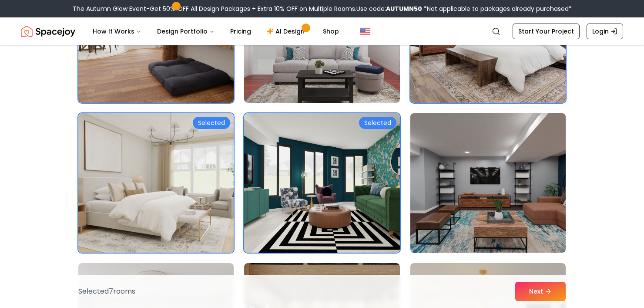  What do you see at coordinates (497, 9) in the screenshot?
I see `span: *Not applicable to packages already purchased*` at bounding box center [497, 9].